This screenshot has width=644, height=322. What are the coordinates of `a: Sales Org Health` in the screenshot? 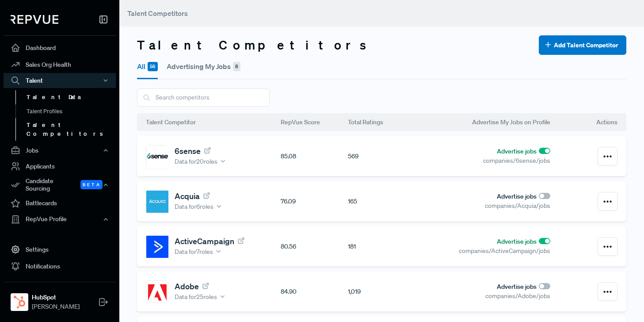 It's located at (59, 65).